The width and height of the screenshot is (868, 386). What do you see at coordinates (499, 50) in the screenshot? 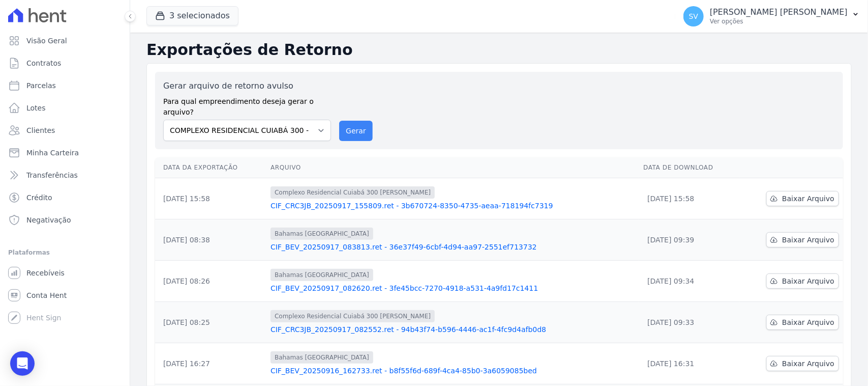
I see `h2: Exportações de Retorno` at bounding box center [499, 50].